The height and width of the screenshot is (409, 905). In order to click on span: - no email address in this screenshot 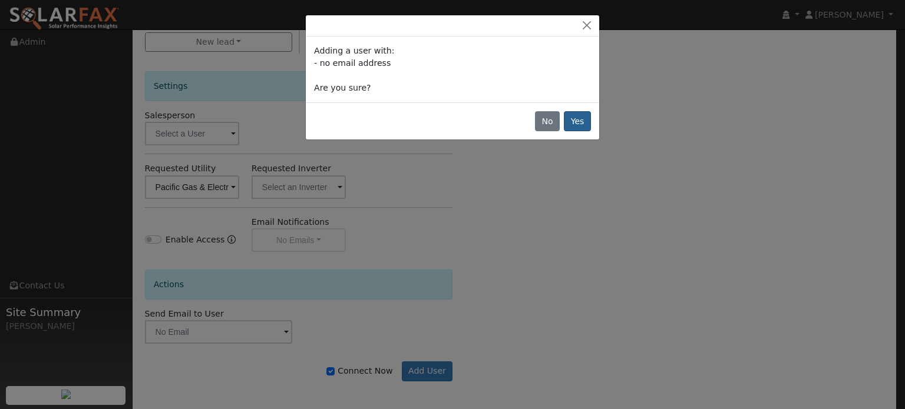, I will do `click(352, 63)`.